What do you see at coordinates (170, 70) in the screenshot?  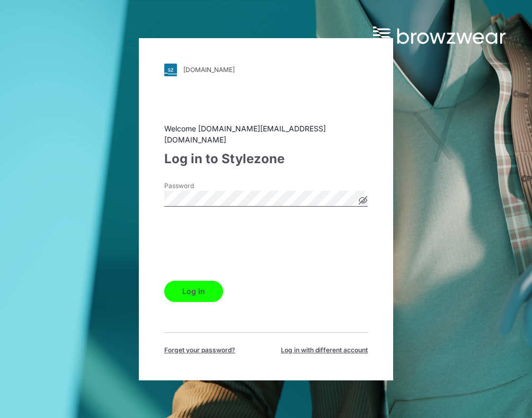 I see `img: svg+xml;base64,PHN2ZyB3aWR0aD0iMjgiIGhlaWdodD0iMjgiIHZpZXdCb3g9IjAgMCAyOCAyOCIgZmlsbD0ibm9uZSIgeG...` at bounding box center [170, 70].